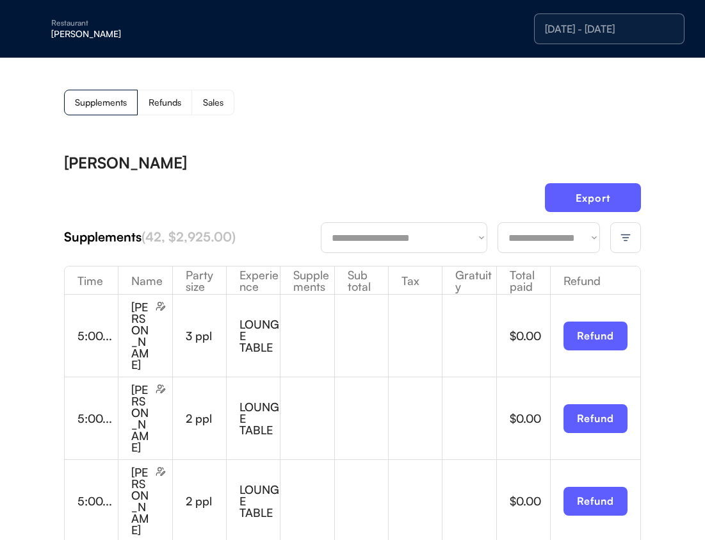  What do you see at coordinates (199, 280) in the screenshot?
I see `div: Party size` at bounding box center [199, 280].